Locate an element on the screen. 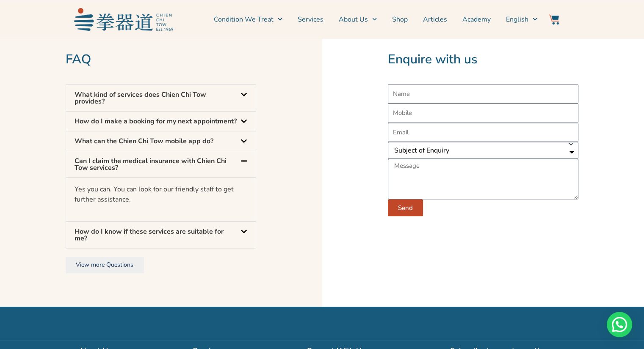  a: Academy is located at coordinates (476, 19).